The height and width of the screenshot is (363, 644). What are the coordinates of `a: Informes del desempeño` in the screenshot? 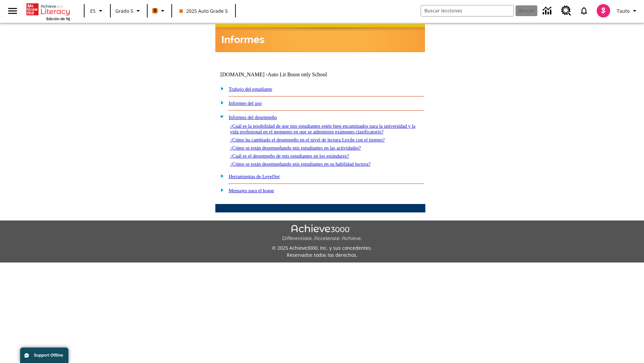 It's located at (253, 117).